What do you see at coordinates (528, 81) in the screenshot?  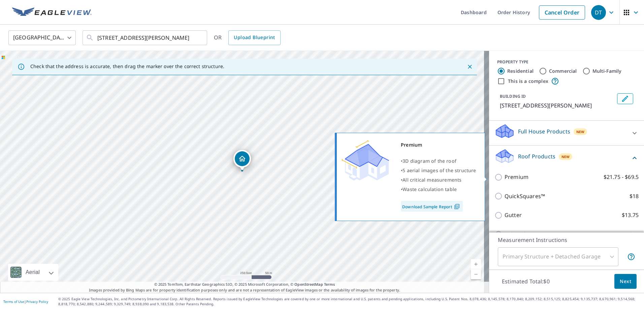 I see `label: This is a complex` at bounding box center [528, 81].